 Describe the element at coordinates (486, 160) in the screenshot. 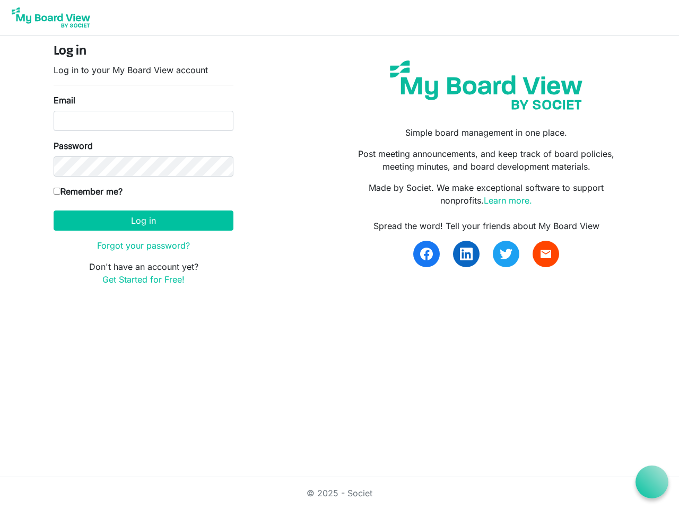

I see `p: Post meeting announcements, and keep track of board policies, meeting minutes, and board developm...` at that location.